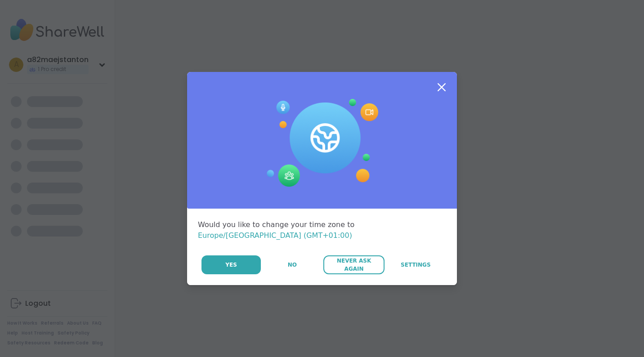 The image size is (644, 357). Describe the element at coordinates (354, 265) in the screenshot. I see `span: Never Ask Again` at that location.